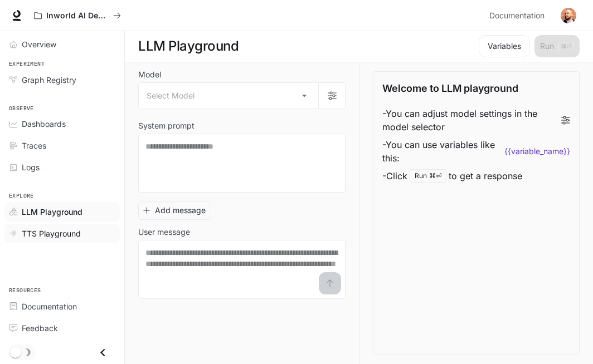 This screenshot has height=364, width=593. Describe the element at coordinates (229, 96) in the screenshot. I see `div: Select Model` at that location.